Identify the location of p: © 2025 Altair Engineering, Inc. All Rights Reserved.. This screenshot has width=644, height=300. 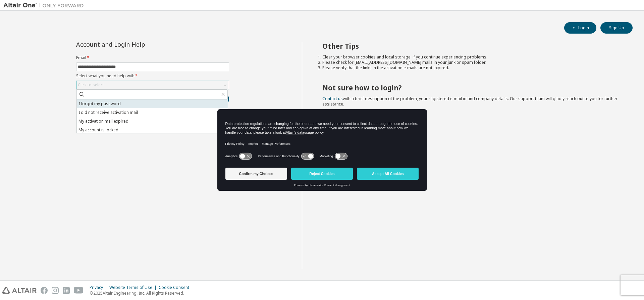
(141, 293).